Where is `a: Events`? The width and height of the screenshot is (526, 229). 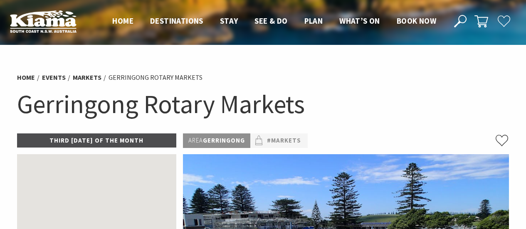
a: Events is located at coordinates (54, 77).